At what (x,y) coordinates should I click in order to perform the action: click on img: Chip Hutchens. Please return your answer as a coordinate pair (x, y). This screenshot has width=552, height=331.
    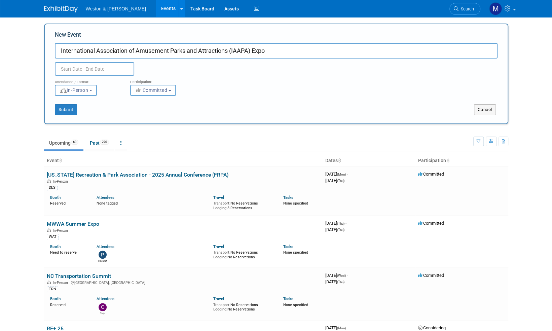
    Looking at the image, I should click on (103, 307).